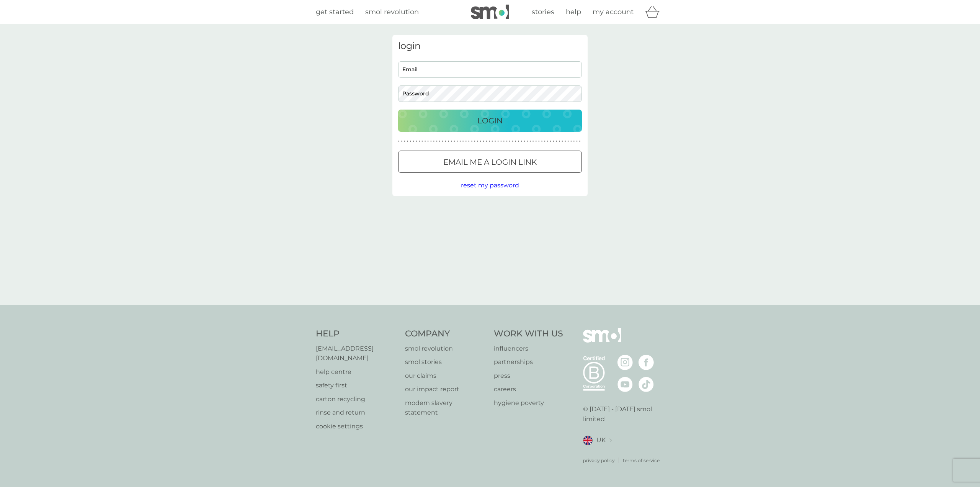 This screenshot has height=487, width=980. What do you see at coordinates (528, 349) in the screenshot?
I see `a: influencers` at bounding box center [528, 349].